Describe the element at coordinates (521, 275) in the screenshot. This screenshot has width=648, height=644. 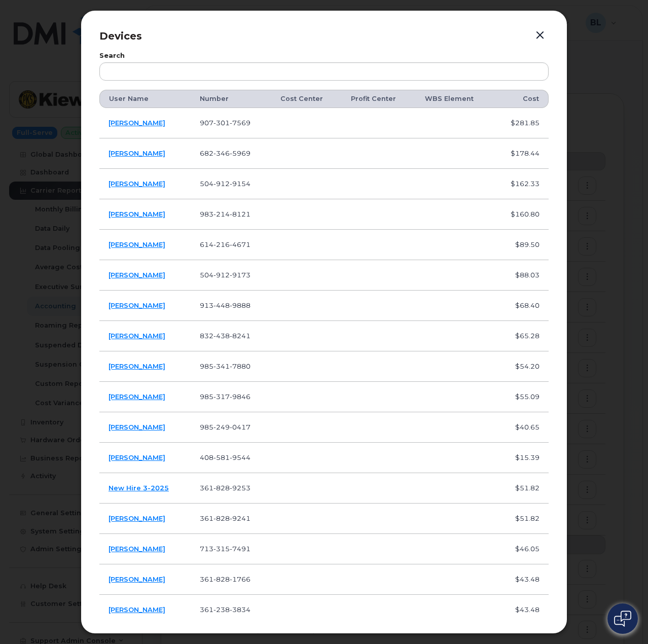
I see `td: $88.03` at that location.